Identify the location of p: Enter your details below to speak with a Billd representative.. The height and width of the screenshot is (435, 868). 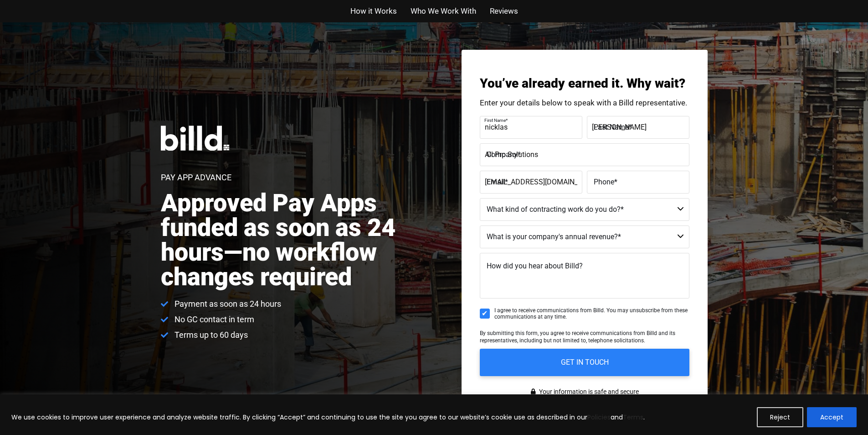
(584, 103).